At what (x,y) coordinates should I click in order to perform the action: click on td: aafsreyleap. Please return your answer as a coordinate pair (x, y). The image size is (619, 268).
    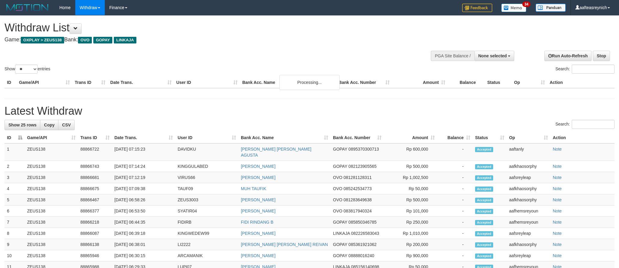
    Looking at the image, I should click on (529, 255).